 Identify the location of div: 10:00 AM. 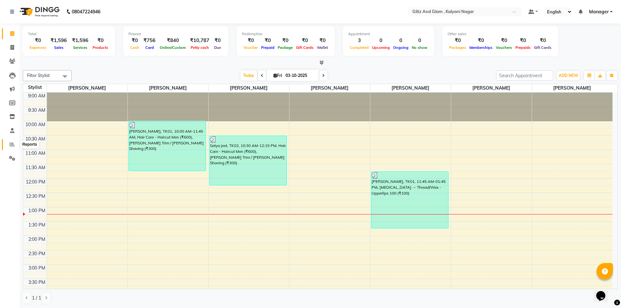
(35, 125).